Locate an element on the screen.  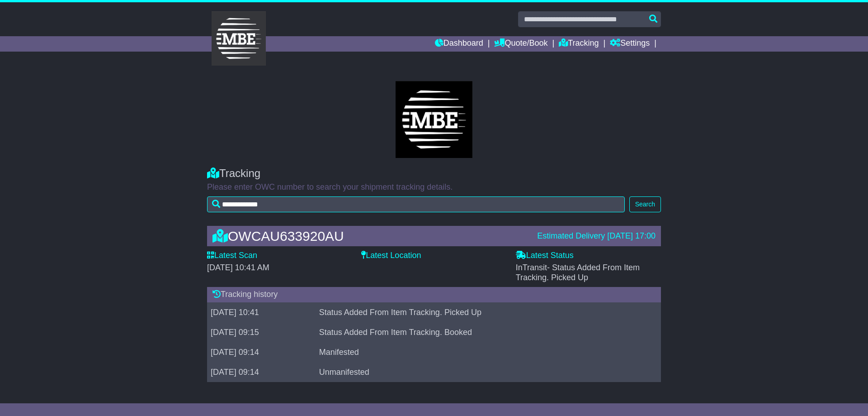
a: Quote/Book is located at coordinates (520, 44).